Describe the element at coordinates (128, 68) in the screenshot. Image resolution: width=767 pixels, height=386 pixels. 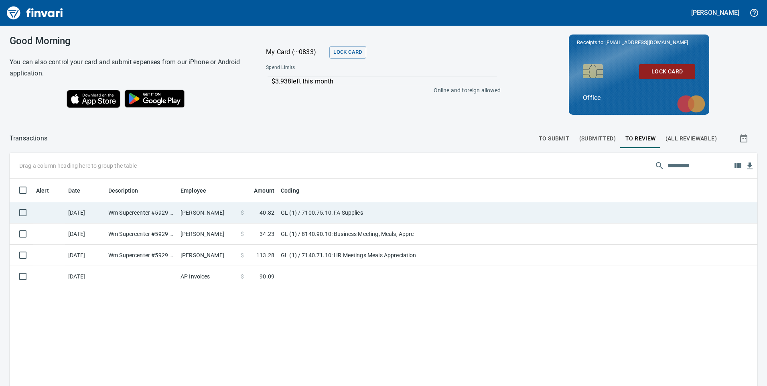
I see `h6: You can also control your card and submit expenses from our iPhone or Android application.` at that location.